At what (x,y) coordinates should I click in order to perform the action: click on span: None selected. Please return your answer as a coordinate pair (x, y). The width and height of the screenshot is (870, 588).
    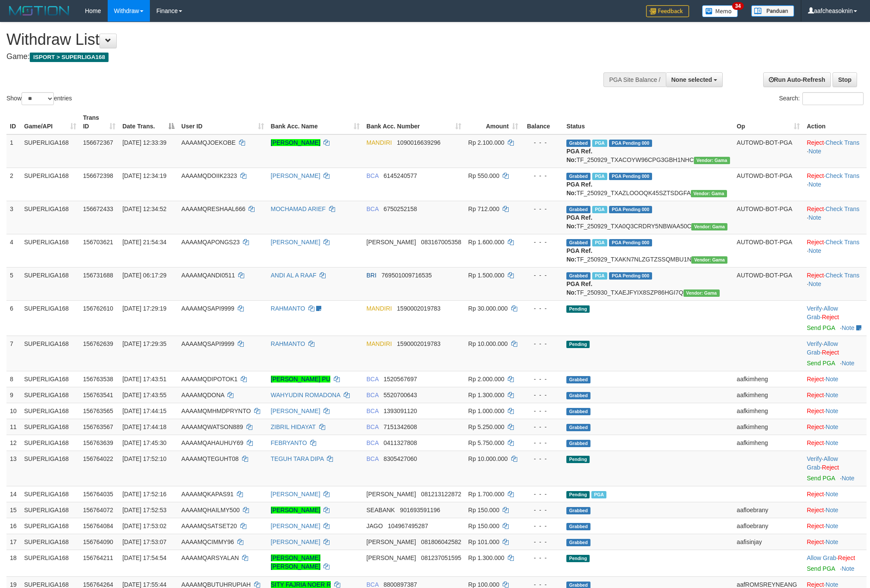
    Looking at the image, I should click on (692, 79).